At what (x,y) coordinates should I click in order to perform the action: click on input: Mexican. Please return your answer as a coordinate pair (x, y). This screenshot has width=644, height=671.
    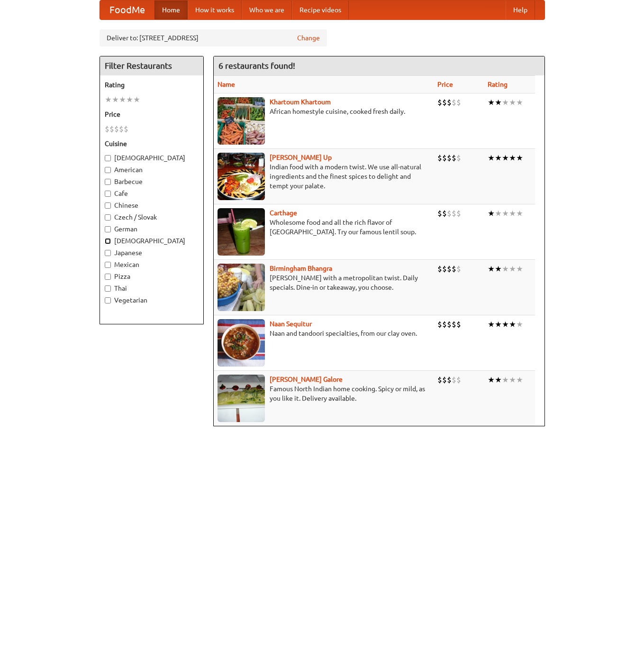
    Looking at the image, I should click on (108, 264).